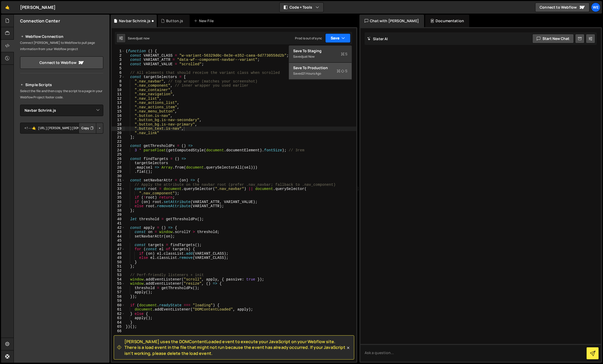 This screenshot has width=603, height=364. What do you see at coordinates (119, 284) in the screenshot?
I see `div: 55` at bounding box center [119, 284].